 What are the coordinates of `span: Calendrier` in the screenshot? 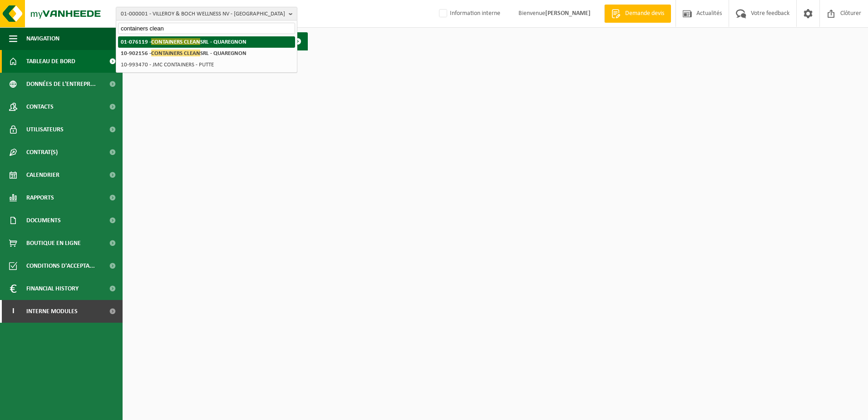 It's located at (43, 175).